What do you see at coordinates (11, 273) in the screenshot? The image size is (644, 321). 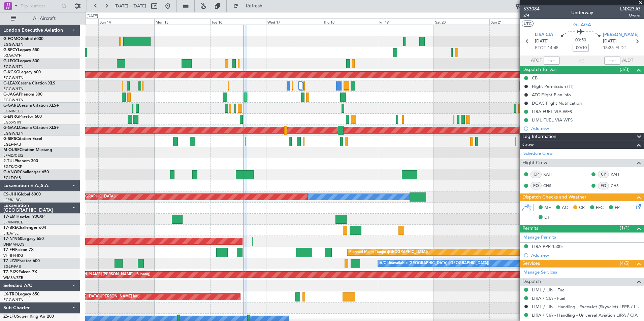 I see `span: T7-PJ29` at bounding box center [11, 273].